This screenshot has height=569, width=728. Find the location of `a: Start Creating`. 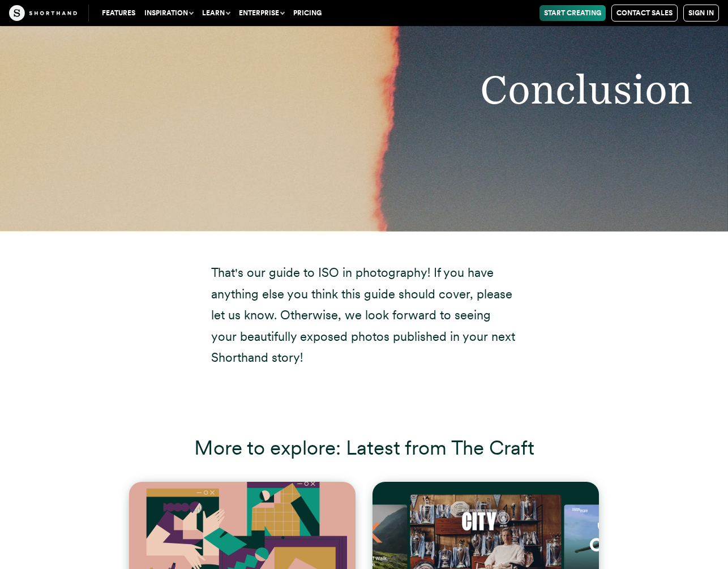

a: Start Creating is located at coordinates (572, 13).